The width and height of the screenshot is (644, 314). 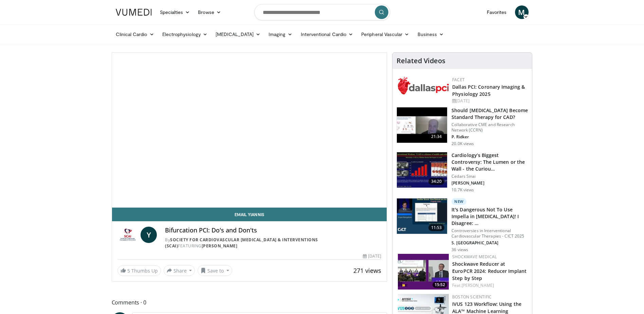 I want to click on a: M, so click(x=521, y=12).